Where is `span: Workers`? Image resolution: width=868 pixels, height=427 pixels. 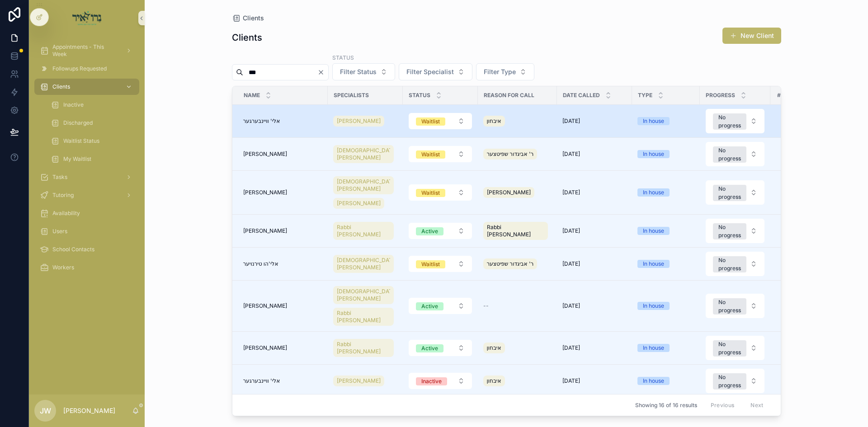 span: Workers is located at coordinates (63, 268).